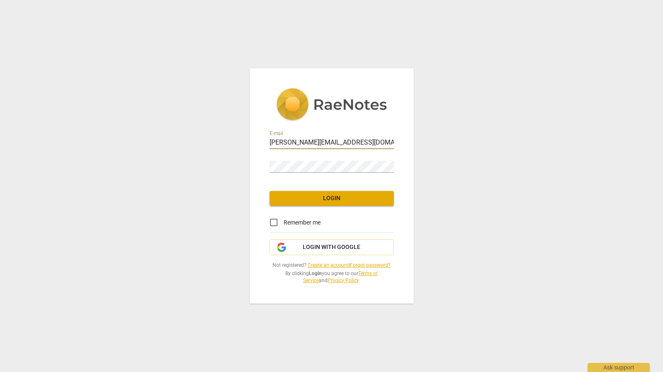  What do you see at coordinates (332, 265) in the screenshot?
I see `span: Not registered? |` at bounding box center [332, 265].